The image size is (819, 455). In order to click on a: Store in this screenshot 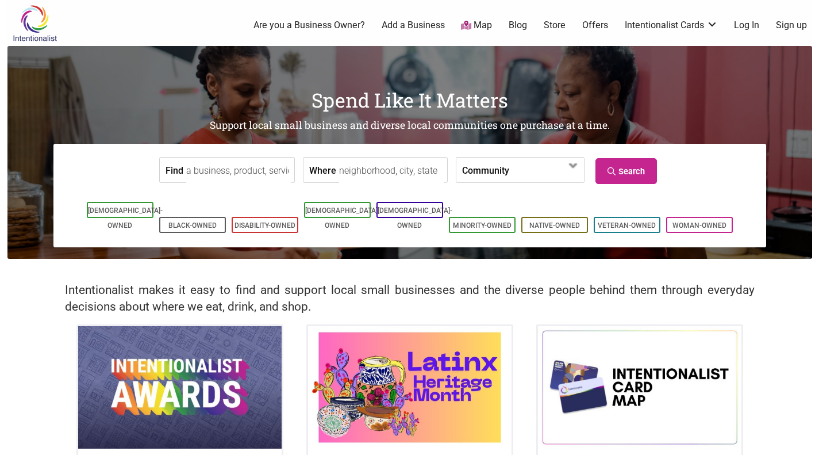, I will do `click(555, 25)`.